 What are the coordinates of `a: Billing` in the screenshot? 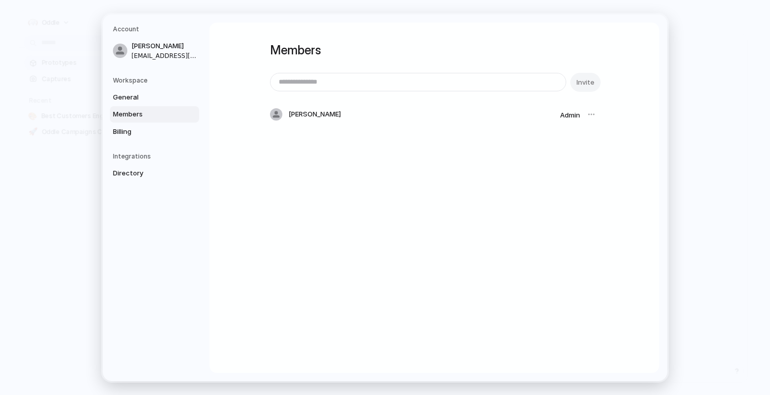 It's located at (154, 131).